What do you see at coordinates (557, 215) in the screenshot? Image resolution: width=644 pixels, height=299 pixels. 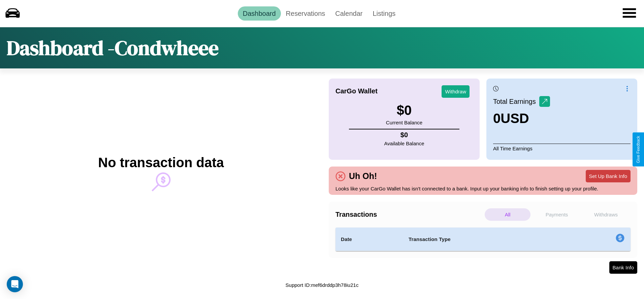 I see `p: Payments` at bounding box center [557, 215].